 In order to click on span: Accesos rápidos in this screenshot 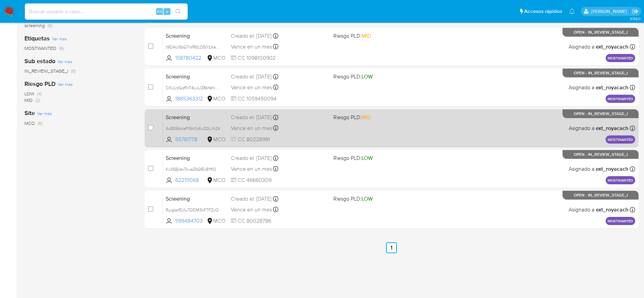, I will do `click(543, 11)`.